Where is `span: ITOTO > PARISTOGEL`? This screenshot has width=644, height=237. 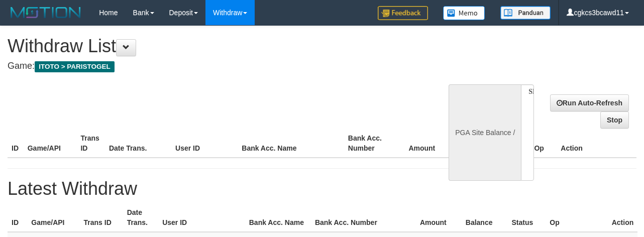 span: ITOTO > PARISTOGEL is located at coordinates (74, 67).